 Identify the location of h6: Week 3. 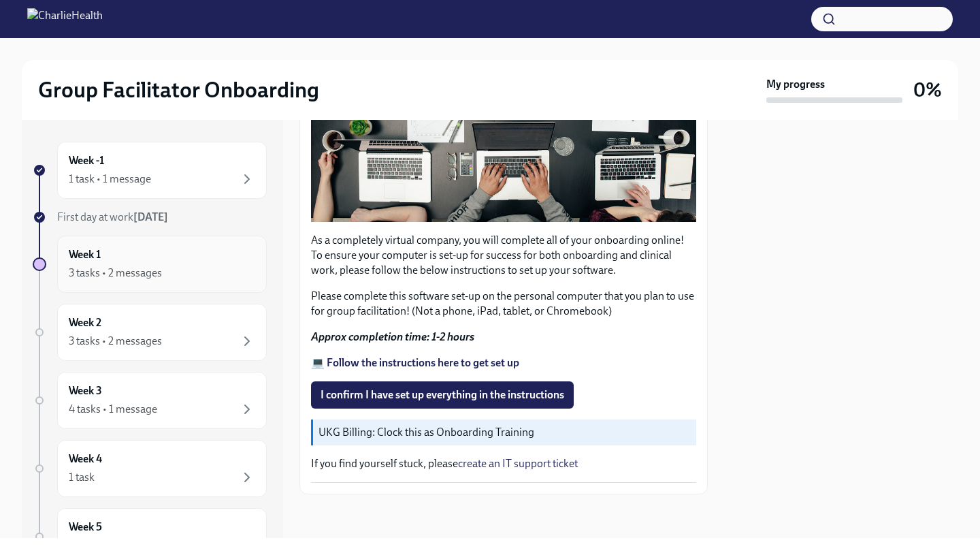
(85, 391).